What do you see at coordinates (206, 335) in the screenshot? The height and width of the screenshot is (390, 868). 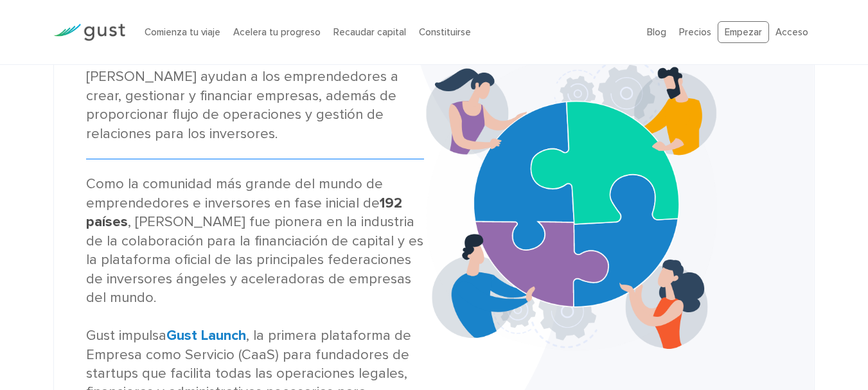 I see `font: Gust Launch` at bounding box center [206, 335].